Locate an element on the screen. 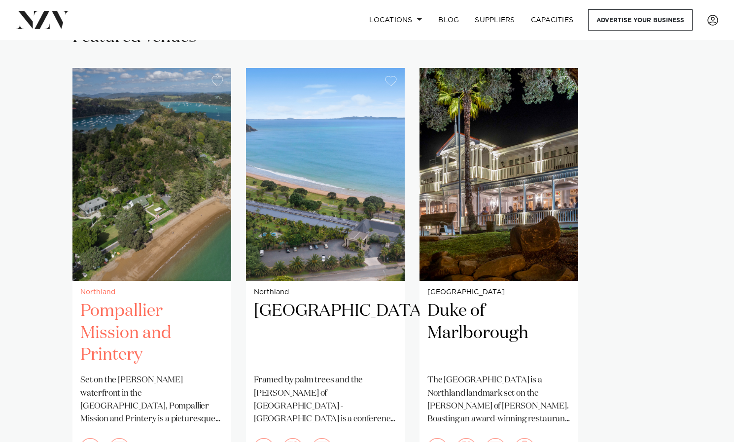 This screenshot has height=442, width=734. h2: Duke of Marlborough is located at coordinates (499, 333).